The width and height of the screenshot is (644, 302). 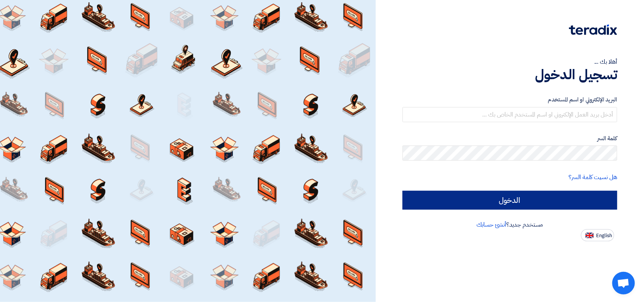 What do you see at coordinates (593, 177) in the screenshot?
I see `a: هل نسيت كلمة السر؟` at bounding box center [593, 177].